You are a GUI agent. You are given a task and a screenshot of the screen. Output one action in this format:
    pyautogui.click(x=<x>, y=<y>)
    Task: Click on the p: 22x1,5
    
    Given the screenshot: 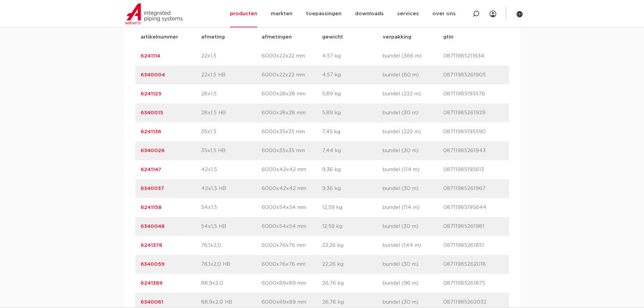 What is the action you would take?
    pyautogui.click(x=231, y=56)
    